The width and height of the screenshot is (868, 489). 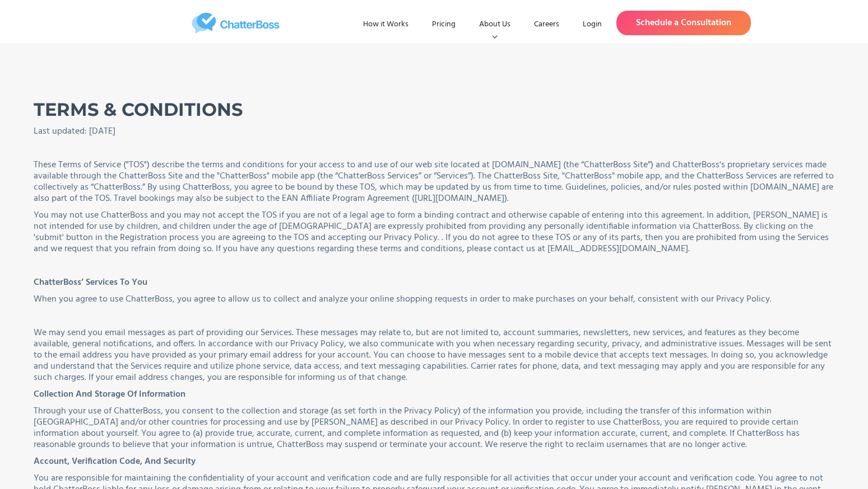 I want to click on strong: Account, Verification Code, And Security, so click(x=114, y=462).